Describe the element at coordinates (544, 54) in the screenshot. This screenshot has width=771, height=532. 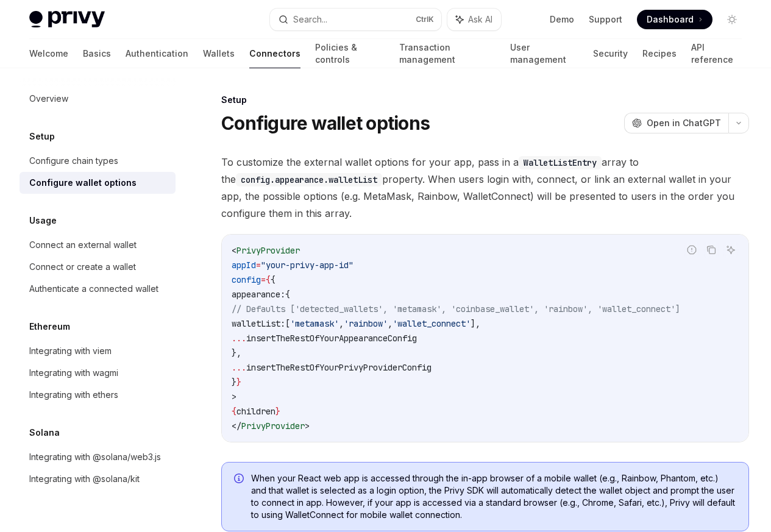
I see `a: User management` at that location.